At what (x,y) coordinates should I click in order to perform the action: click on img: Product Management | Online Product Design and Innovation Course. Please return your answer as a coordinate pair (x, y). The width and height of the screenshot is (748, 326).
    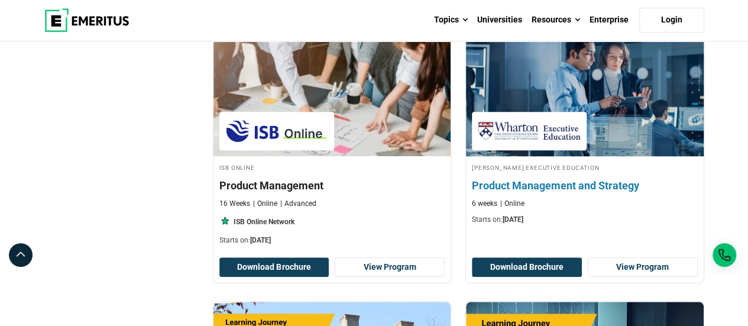
    Looking at the image, I should click on (332, 97).